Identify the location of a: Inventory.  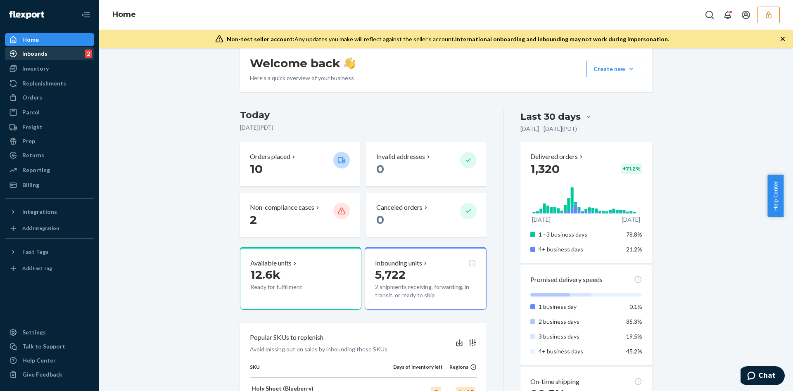
(50, 69).